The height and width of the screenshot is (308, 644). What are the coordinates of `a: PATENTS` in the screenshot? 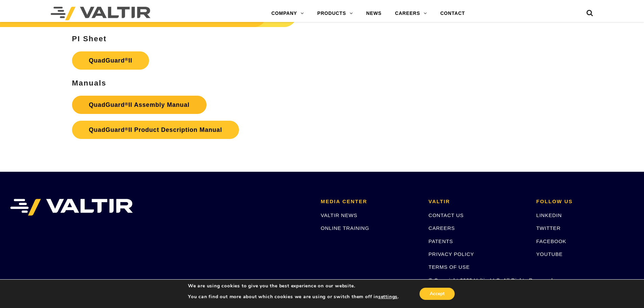 It's located at (441, 241).